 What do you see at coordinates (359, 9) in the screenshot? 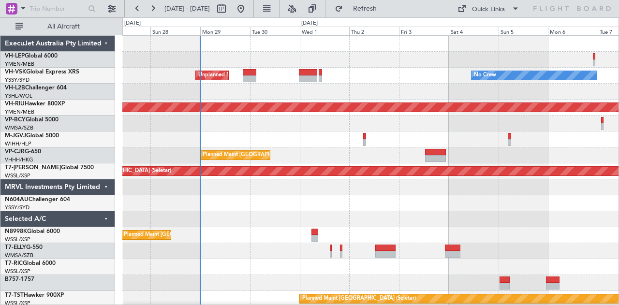
I see `button: Refresh` at bounding box center [359, 9].